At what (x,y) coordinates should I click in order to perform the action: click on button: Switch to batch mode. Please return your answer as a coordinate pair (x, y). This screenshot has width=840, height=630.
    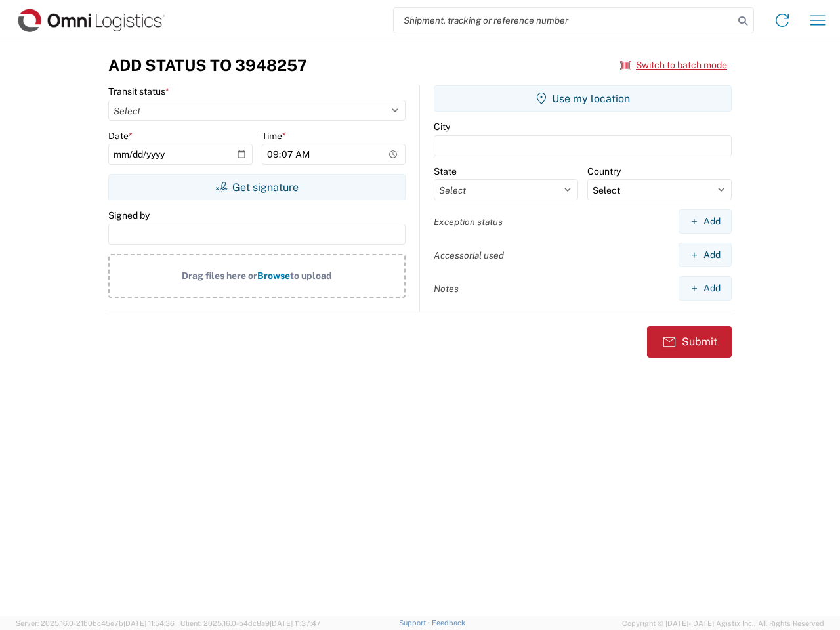
    Looking at the image, I should click on (673, 65).